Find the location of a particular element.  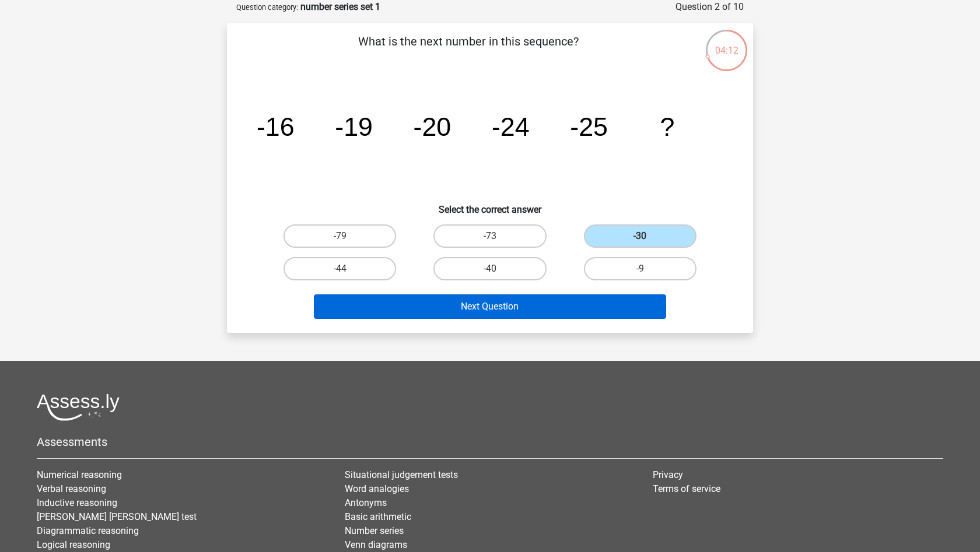

tspan: -24 is located at coordinates (510, 127).